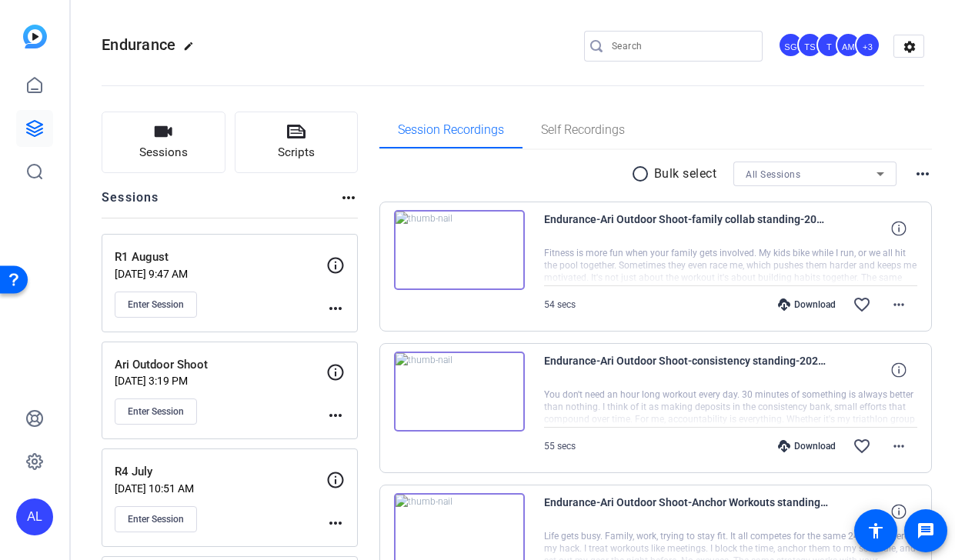 Image resolution: width=955 pixels, height=560 pixels. What do you see at coordinates (772, 174) in the screenshot?
I see `span: All Sessions` at bounding box center [772, 174].